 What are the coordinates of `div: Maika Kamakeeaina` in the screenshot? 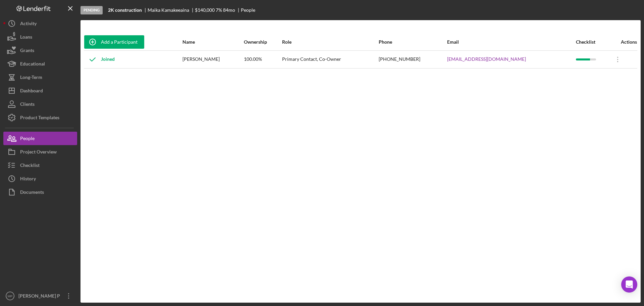 It's located at (171, 10).